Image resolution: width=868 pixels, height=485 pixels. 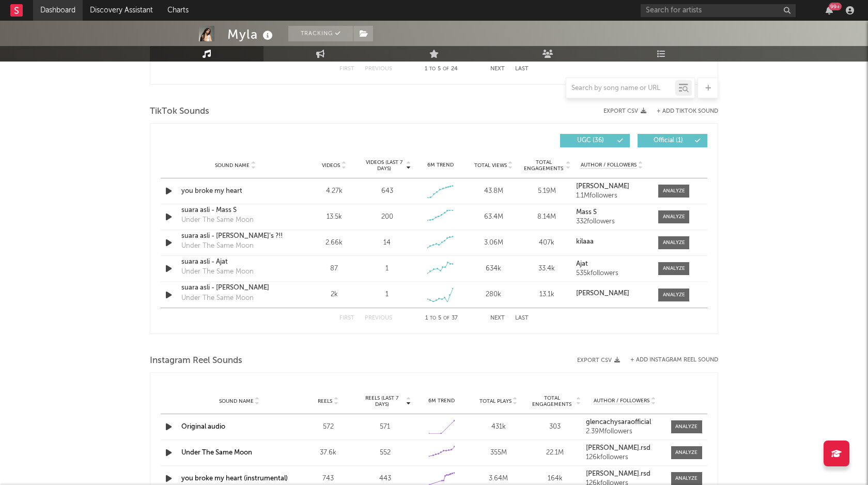 What do you see at coordinates (829, 10) in the screenshot?
I see `button: 99+` at bounding box center [829, 10].